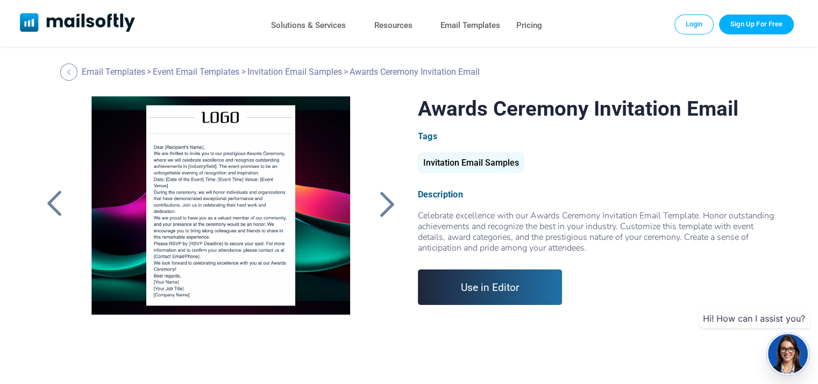 The image size is (818, 384). I want to click on a: Awards Ceremony Invitation Email, so click(221, 231).